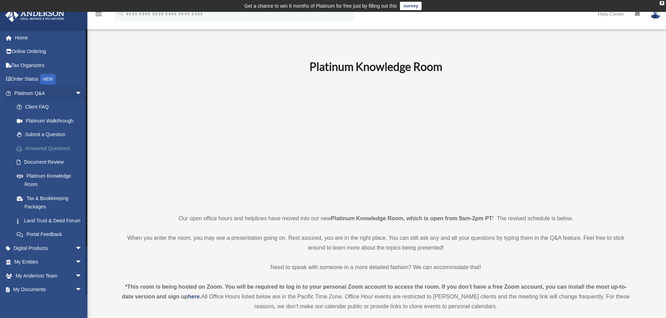 The height and width of the screenshot is (318, 666). I want to click on img: User Pic, so click(655, 14).